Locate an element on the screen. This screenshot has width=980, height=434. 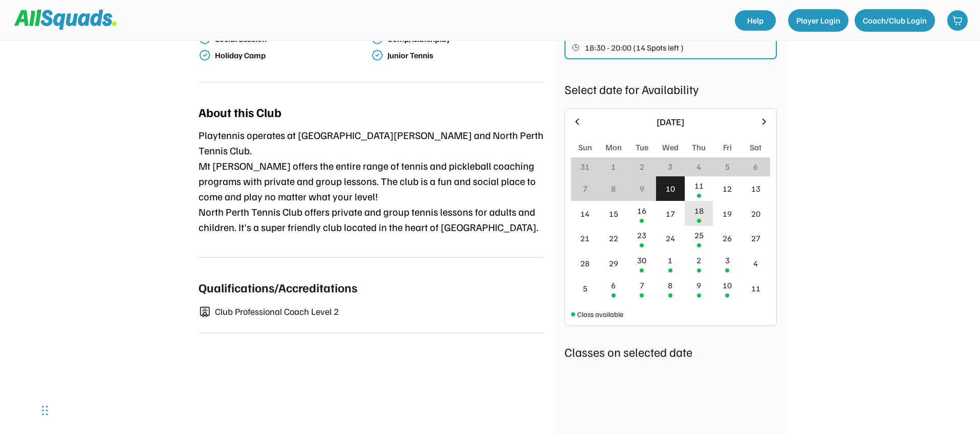
div: 17 is located at coordinates (671, 214).